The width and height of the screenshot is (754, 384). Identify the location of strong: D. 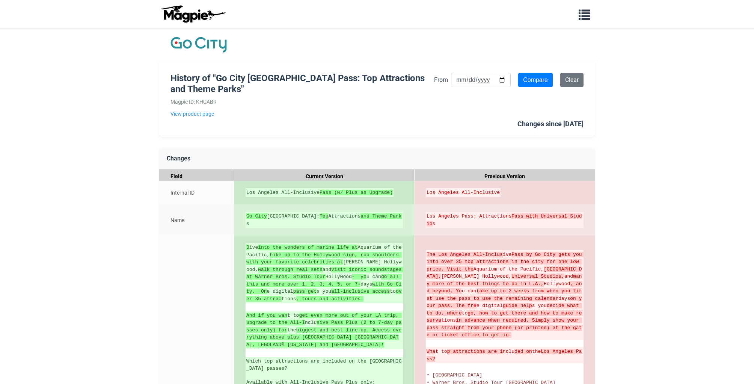
(248, 247).